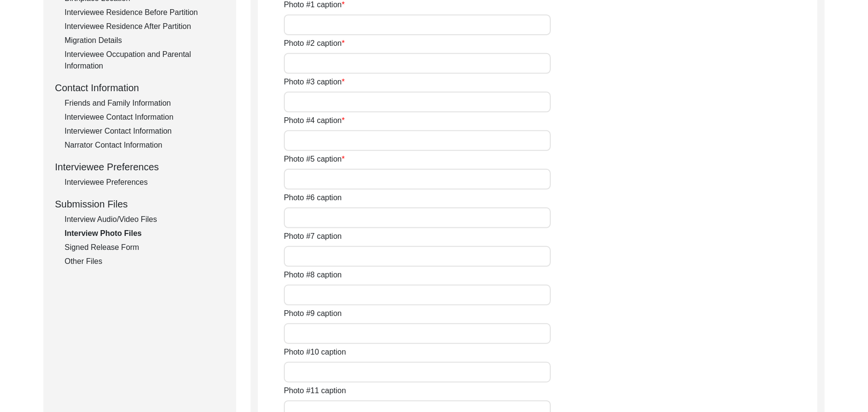  What do you see at coordinates (145, 262) in the screenshot?
I see `div: Other Files` at bounding box center [145, 262].